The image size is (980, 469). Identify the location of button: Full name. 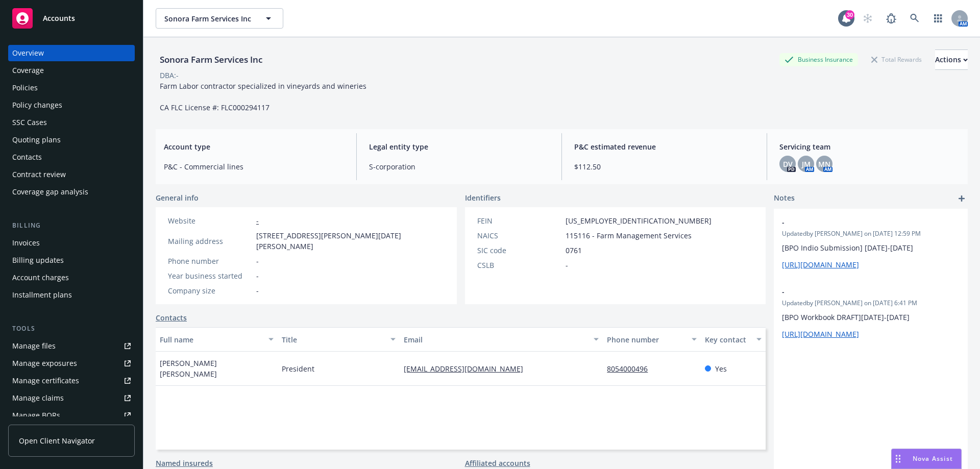
(217, 339).